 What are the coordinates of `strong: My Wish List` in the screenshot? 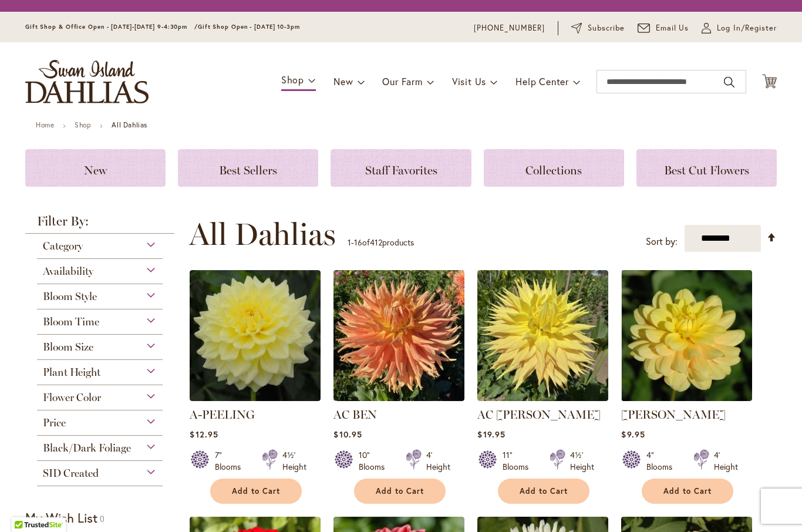 It's located at (61, 517).